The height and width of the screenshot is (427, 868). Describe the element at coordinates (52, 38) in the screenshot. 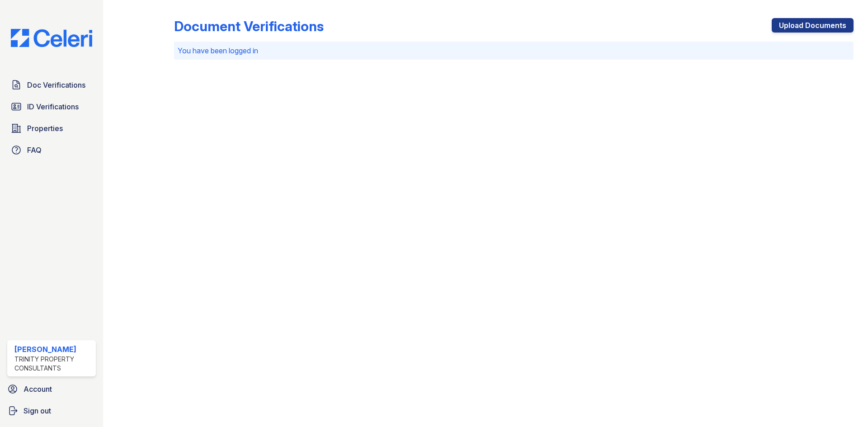

I see `img: CE_Logo_Blue-a8612792a0a2168367f1c8372b55b34899dd931a85d93a1a3d3e32e68fde9ad4.png` at that location.